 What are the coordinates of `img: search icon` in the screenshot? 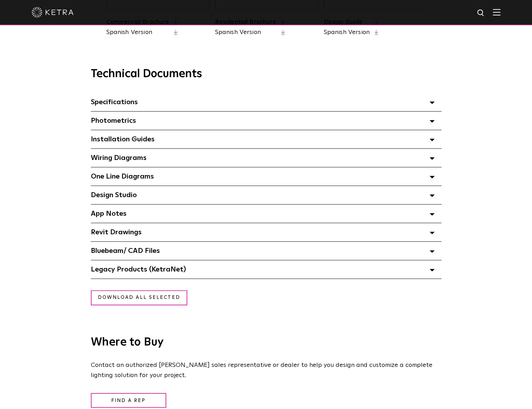 It's located at (480, 13).